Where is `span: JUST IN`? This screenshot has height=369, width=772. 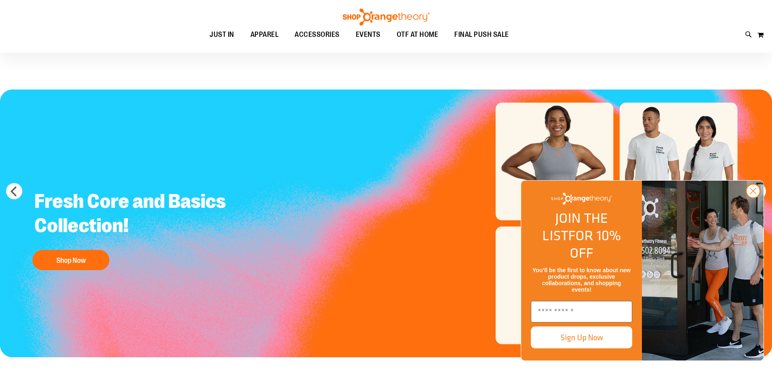 span: JUST IN is located at coordinates (222, 34).